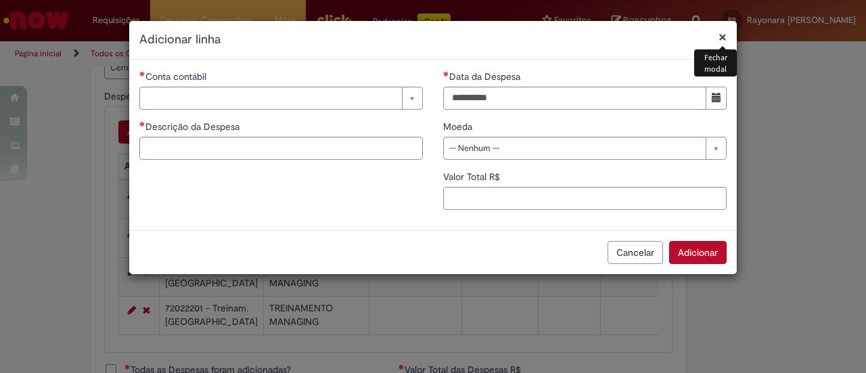 The image size is (866, 373). I want to click on span: Data da Despesa, so click(486, 76).